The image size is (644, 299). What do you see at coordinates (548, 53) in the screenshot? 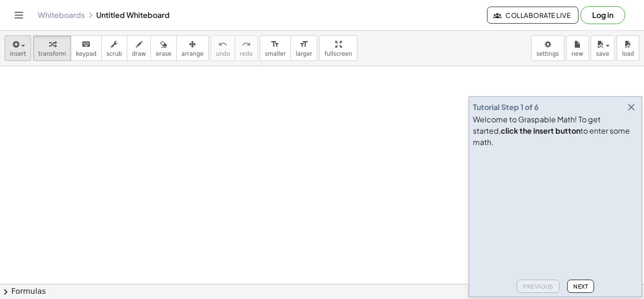
I see `span: settings` at bounding box center [548, 53].